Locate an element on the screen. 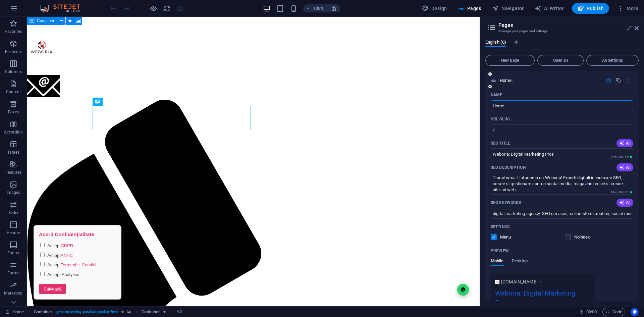  button: Design is located at coordinates (435, 9).